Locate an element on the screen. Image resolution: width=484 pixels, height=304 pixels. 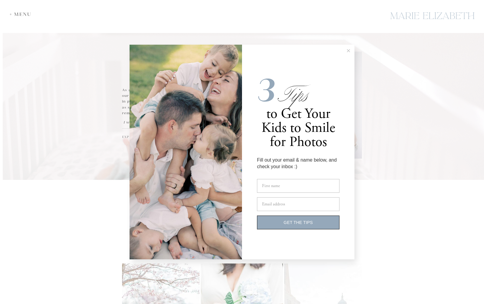
span: GET THE TIPS is located at coordinates (298, 223).